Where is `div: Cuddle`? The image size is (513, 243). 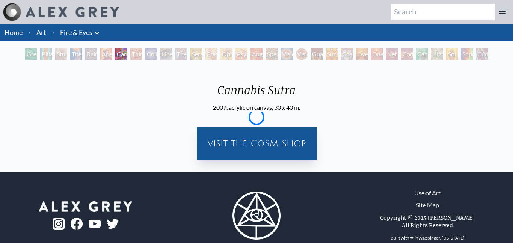
div: Cuddle is located at coordinates (482, 54).